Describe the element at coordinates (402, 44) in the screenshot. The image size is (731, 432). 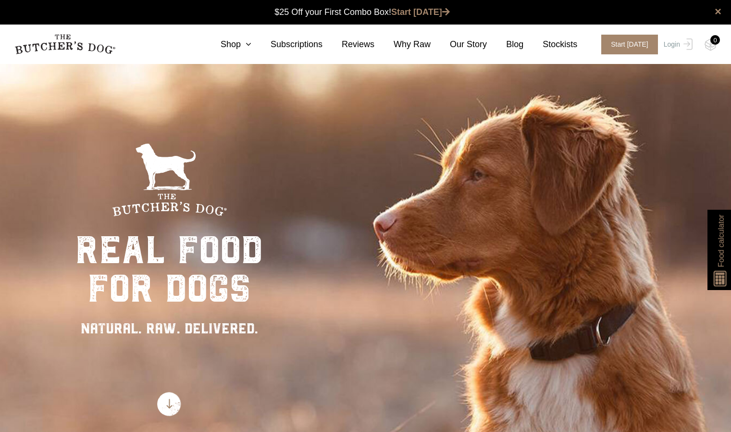
I see `a: Why Raw` at that location.